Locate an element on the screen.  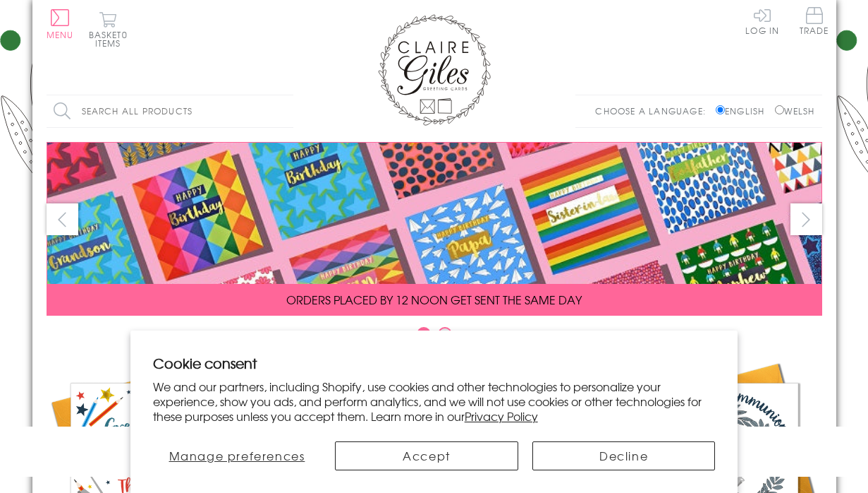
img: Claire Giles Greetings Cards is located at coordinates (435, 70).